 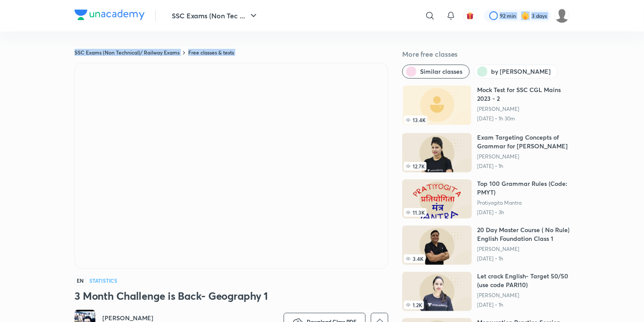 I want to click on img: Shane Watson, so click(x=562, y=16).